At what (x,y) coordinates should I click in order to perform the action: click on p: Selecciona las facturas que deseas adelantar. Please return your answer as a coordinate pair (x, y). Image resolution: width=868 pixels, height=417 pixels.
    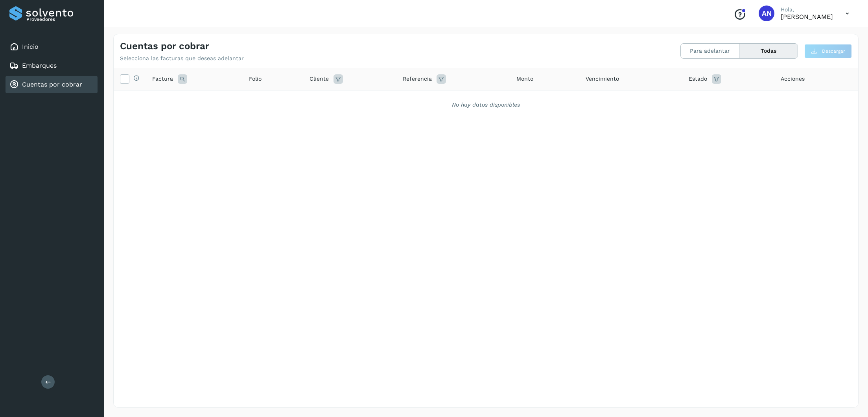
    Looking at the image, I should click on (182, 58).